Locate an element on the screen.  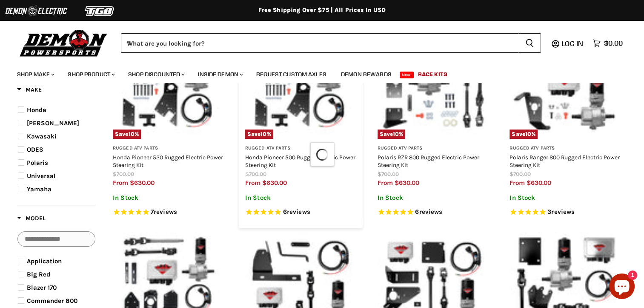
a: Polaris Ranger 800 Rugged Electric Power Steering KitSave10% is located at coordinates (565, 84).